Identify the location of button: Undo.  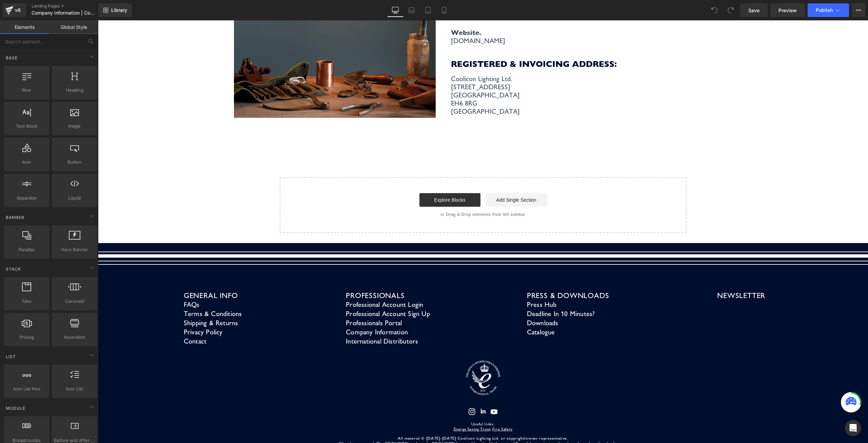
(714, 11).